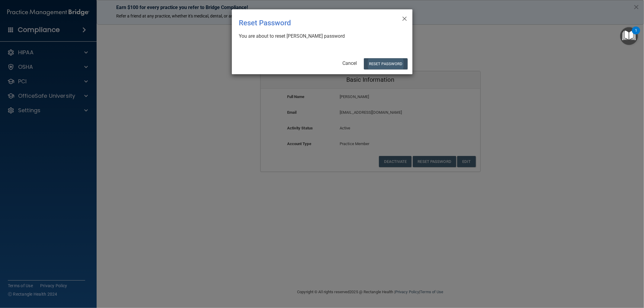 The image size is (644, 308). Describe the element at coordinates (629, 36) in the screenshot. I see `button: Open Resource Center, 1 new notification` at that location.